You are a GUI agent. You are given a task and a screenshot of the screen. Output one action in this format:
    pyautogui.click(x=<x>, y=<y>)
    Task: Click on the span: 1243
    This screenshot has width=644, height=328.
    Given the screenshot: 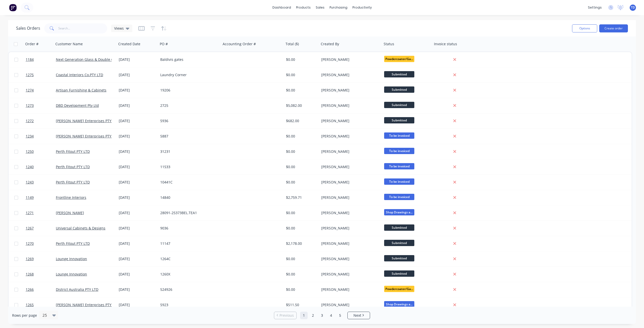 What is the action you would take?
    pyautogui.click(x=30, y=182)
    